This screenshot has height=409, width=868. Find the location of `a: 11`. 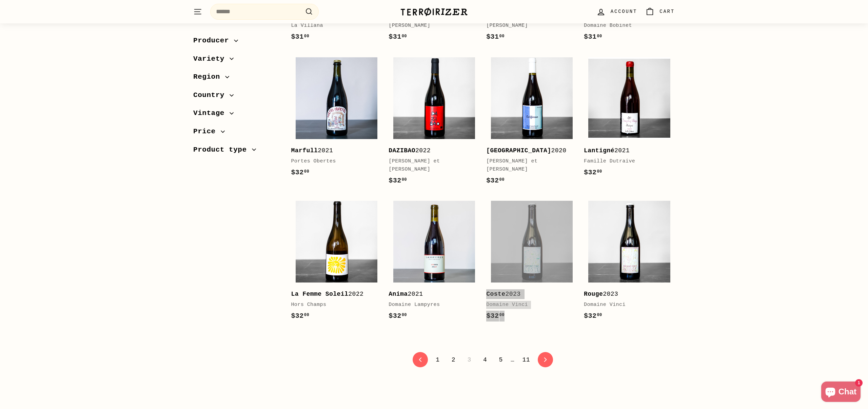

a: 11 is located at coordinates (527, 360).